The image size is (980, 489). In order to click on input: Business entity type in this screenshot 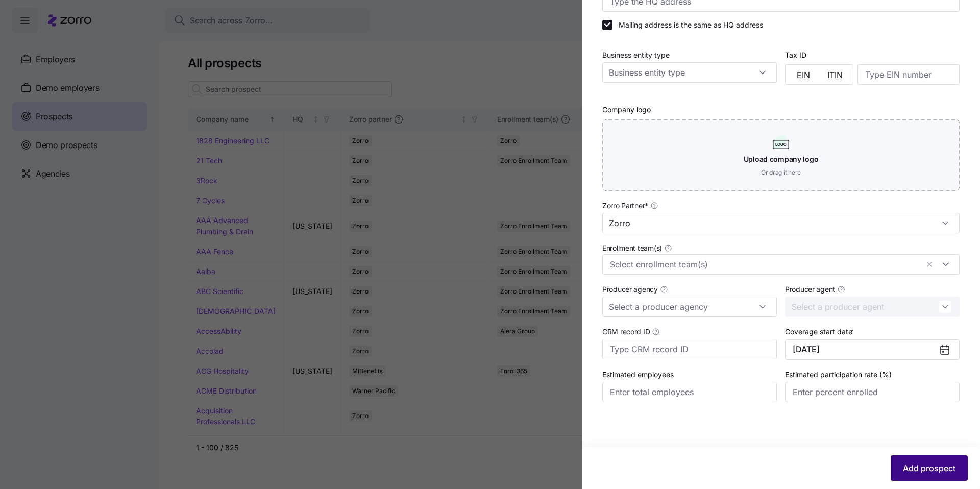, I will do `click(690, 73)`.